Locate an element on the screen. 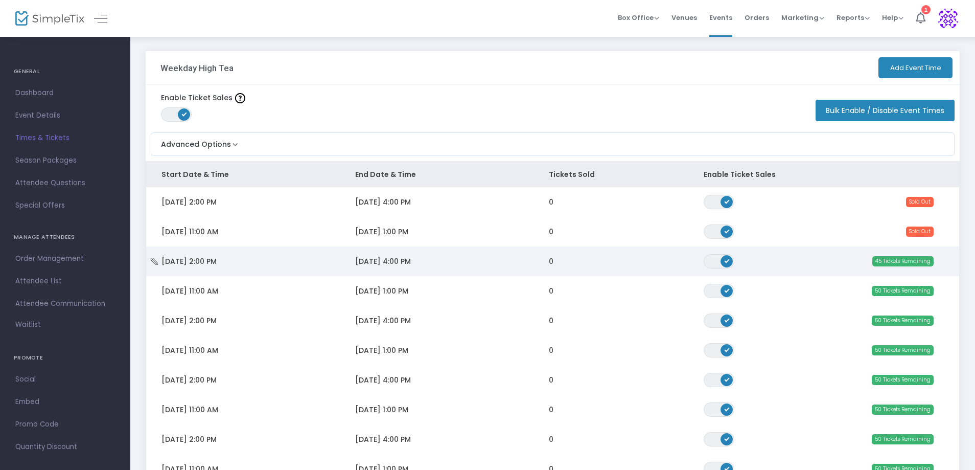  h3: Weekday High Tea is located at coordinates (197, 68).